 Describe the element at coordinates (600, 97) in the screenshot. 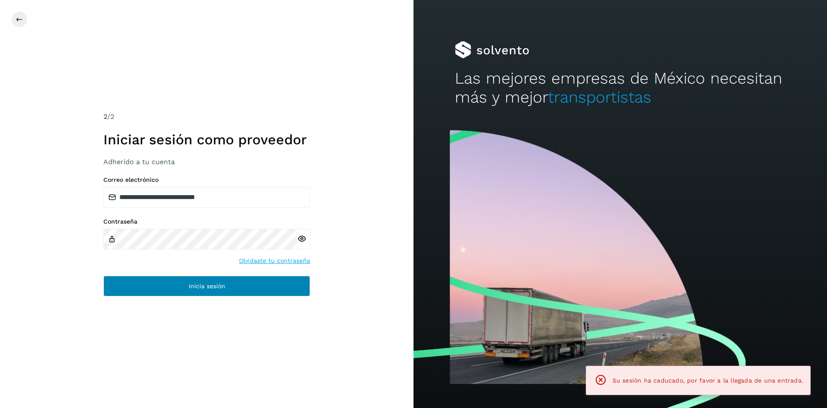

I see `span: transportistas` at that location.